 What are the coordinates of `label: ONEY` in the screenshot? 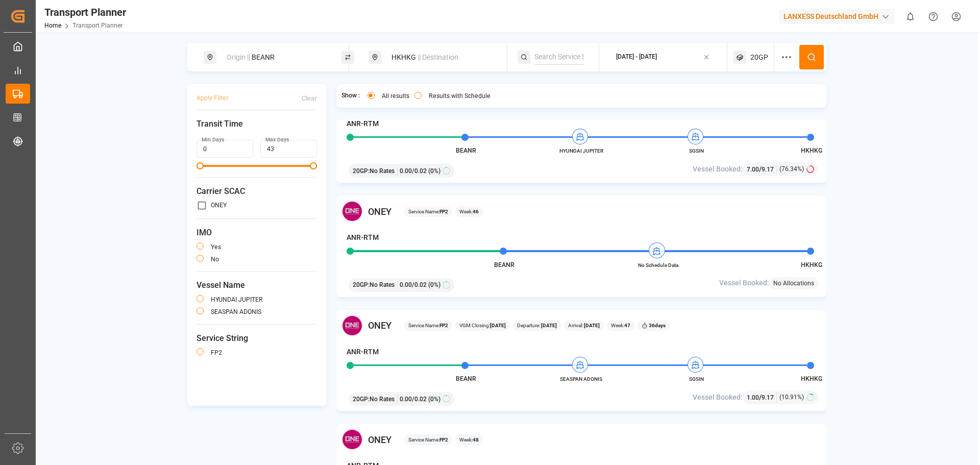 It's located at (218, 206).